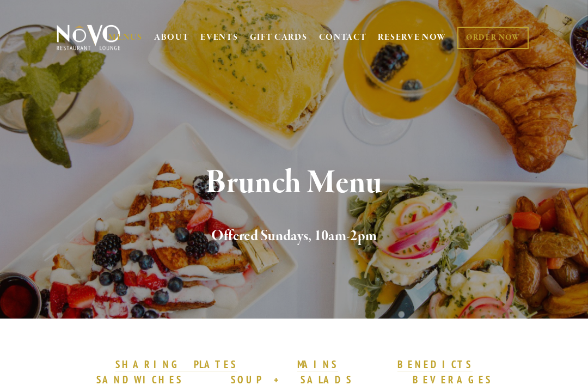 This screenshot has width=588, height=385. I want to click on a: MAINS, so click(317, 365).